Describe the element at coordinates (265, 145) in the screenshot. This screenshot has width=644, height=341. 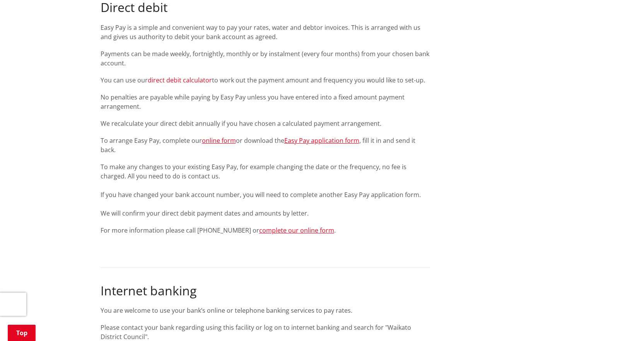
I see `p: To arrange Easy Pay, complete our or download the , fill it in and send it back.` at that location.